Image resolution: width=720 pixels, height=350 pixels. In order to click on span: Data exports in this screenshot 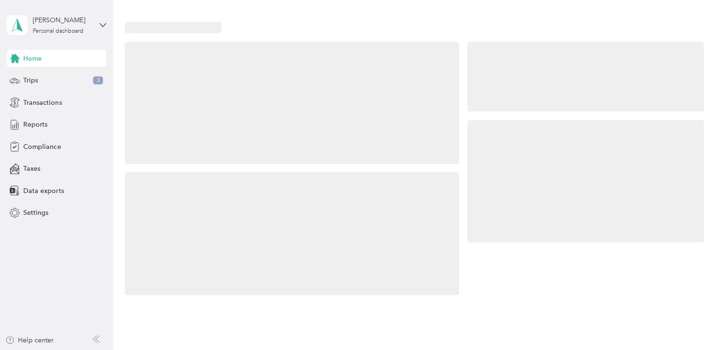, I will do `click(43, 191)`.